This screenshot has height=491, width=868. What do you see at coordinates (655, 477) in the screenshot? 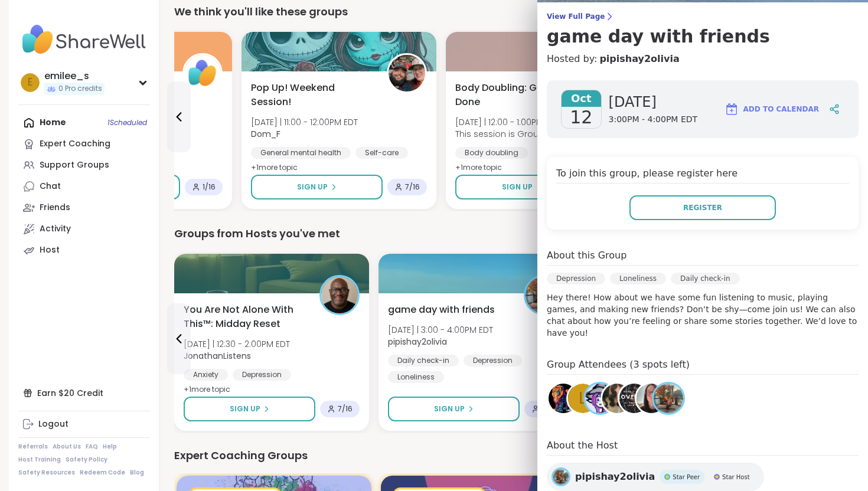
I see `a: pipishay2oliviapipishay2oliviaStar PeerStar PeerStar HostStar Host` at bounding box center [655, 477].